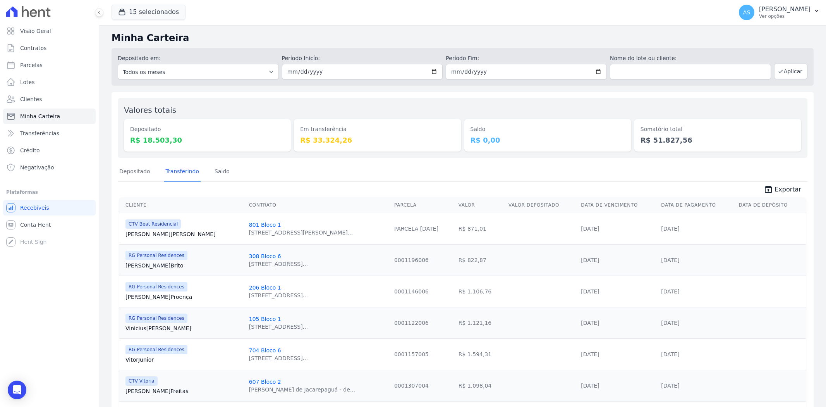  Describe the element at coordinates (17, 390) in the screenshot. I see `div: Open Intercom Messenger` at that location.